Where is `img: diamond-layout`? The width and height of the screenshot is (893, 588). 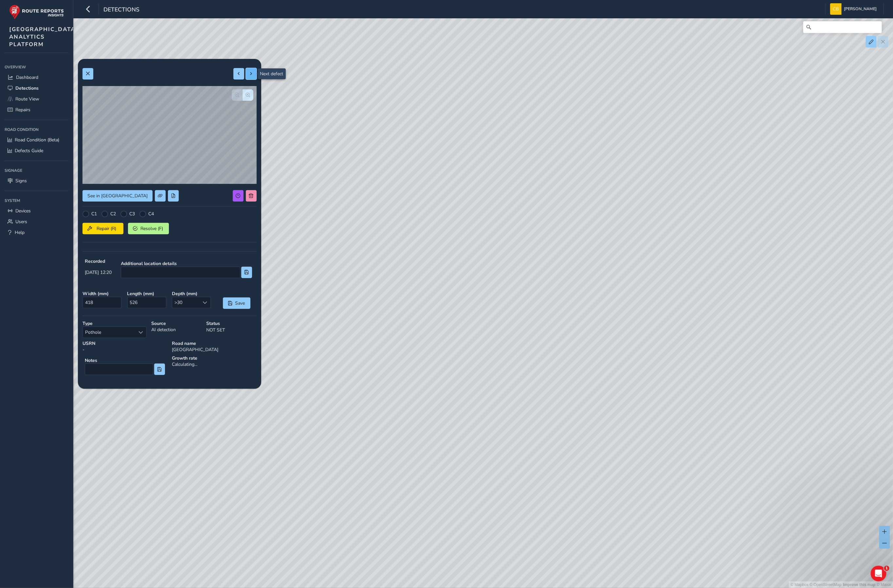
img: diamond-layout is located at coordinates (836, 9).